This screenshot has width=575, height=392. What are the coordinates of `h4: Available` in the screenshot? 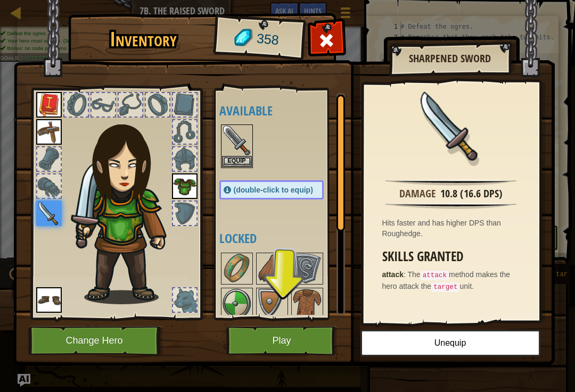 It's located at (282, 111).